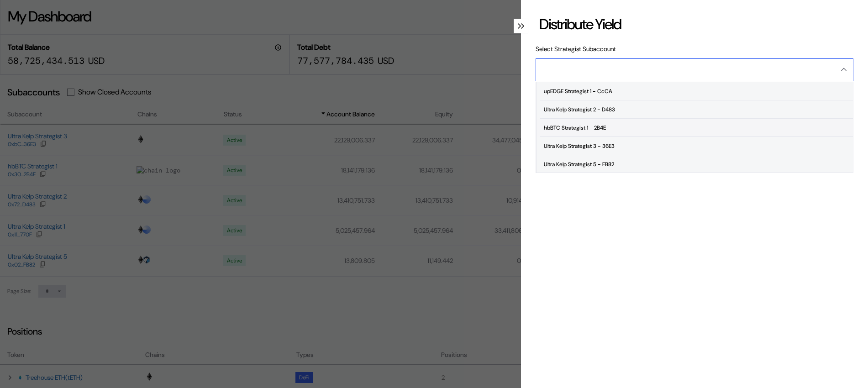  Describe the element at coordinates (694, 49) in the screenshot. I see `div: Select Strategist Subaccount` at that location.